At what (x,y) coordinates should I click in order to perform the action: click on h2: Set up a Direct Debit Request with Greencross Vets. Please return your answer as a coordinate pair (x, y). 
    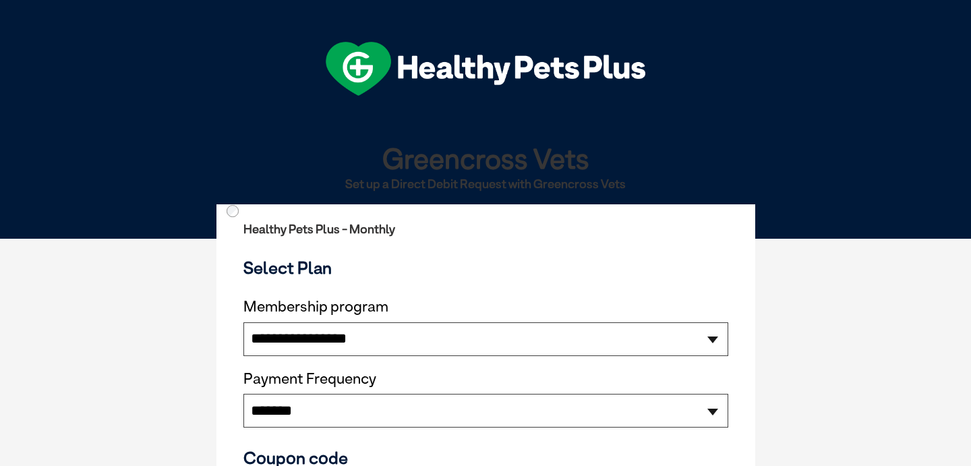
    Looking at the image, I should click on (485, 184).